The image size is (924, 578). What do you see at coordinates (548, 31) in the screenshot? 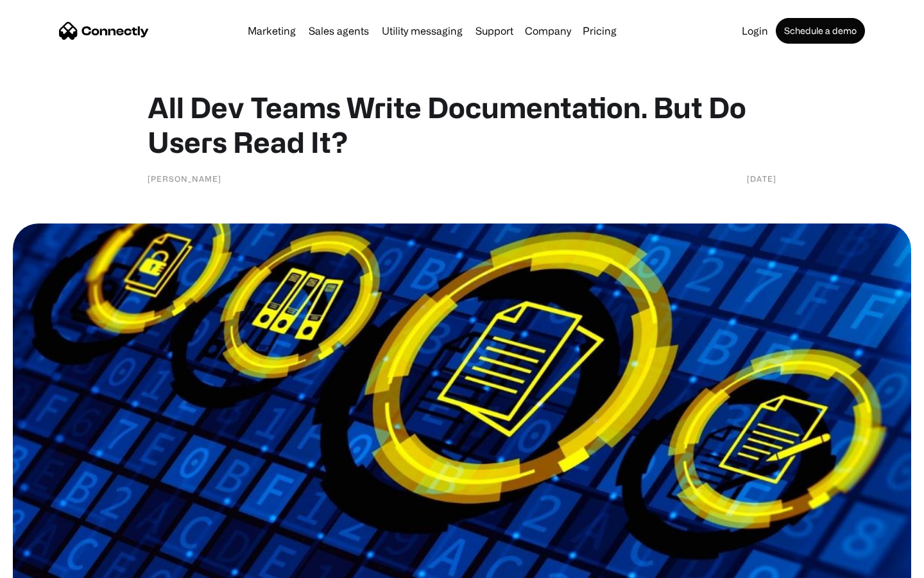
I see `div: Company` at bounding box center [548, 31].